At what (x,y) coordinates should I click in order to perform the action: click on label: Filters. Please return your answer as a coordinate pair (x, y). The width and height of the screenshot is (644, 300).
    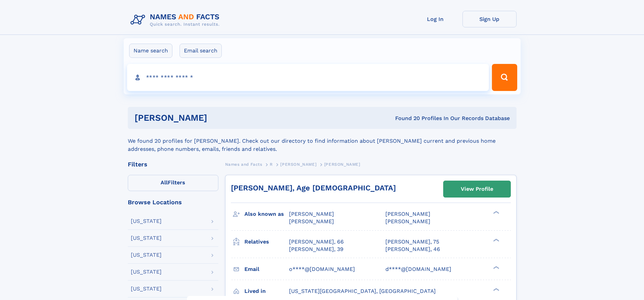
    Looking at the image, I should click on (173, 183).